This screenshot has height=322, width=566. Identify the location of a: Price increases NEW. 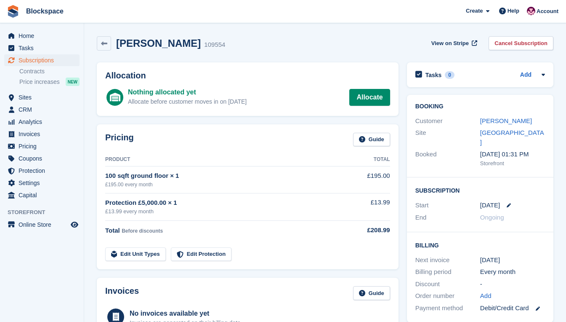
(49, 82).